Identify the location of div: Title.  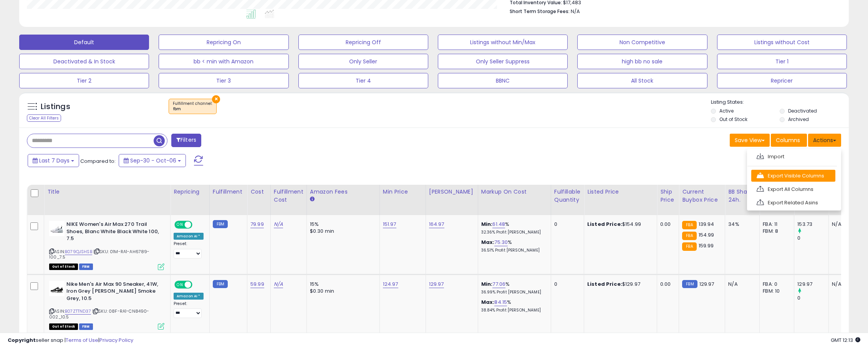
(107, 191).